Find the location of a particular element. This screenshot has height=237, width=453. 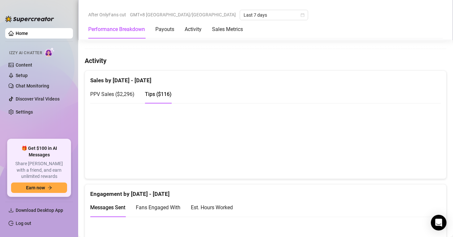

div: Payouts is located at coordinates (165, 29).